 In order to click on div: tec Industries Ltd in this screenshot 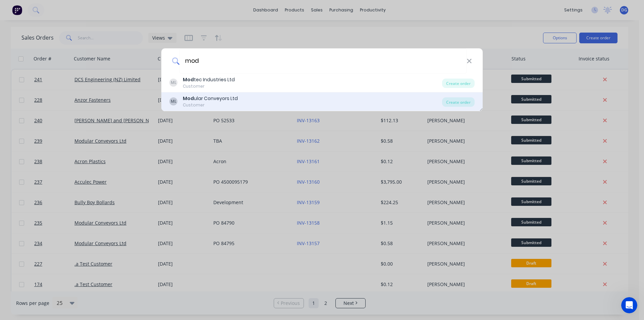, I will do `click(209, 80)`.